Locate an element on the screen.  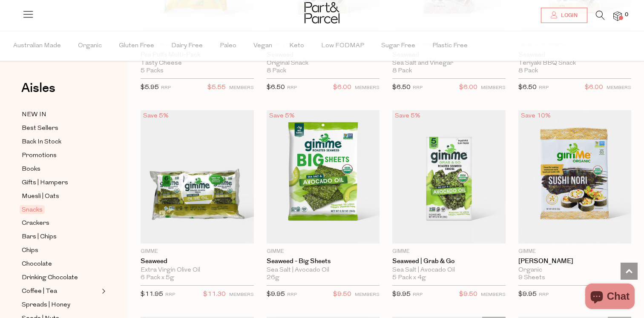
span: Aisles is located at coordinates (39, 88).